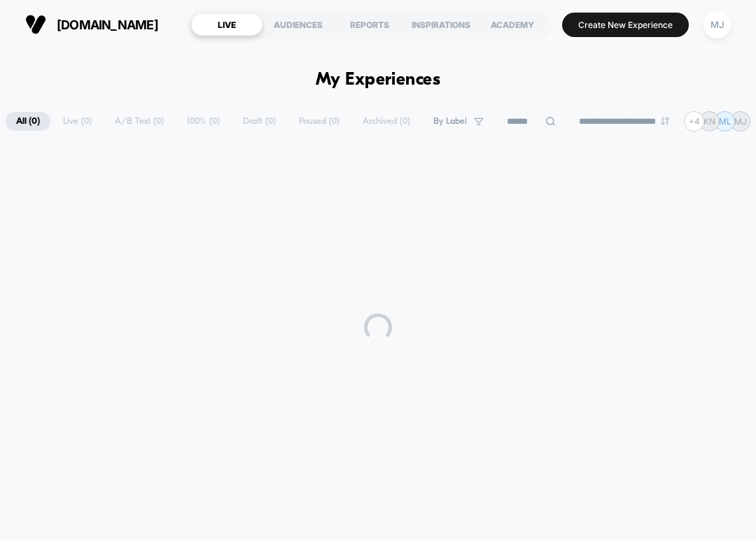 This screenshot has width=756, height=540. Describe the element at coordinates (709, 121) in the screenshot. I see `p: KN` at that location.